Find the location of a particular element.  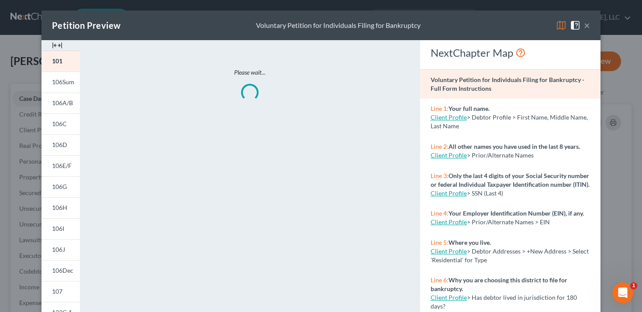

a: 106E/F is located at coordinates (61, 166).